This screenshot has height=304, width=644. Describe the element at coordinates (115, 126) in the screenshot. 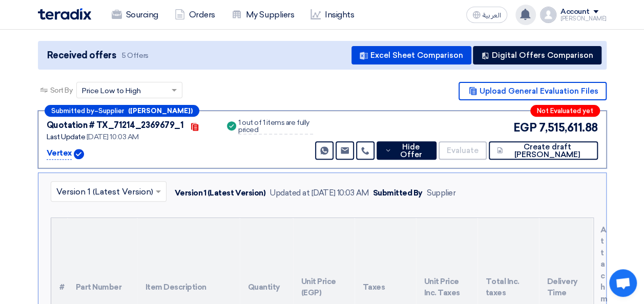

I see `div: Quotation # TX_71214_2369679_1` at that location.